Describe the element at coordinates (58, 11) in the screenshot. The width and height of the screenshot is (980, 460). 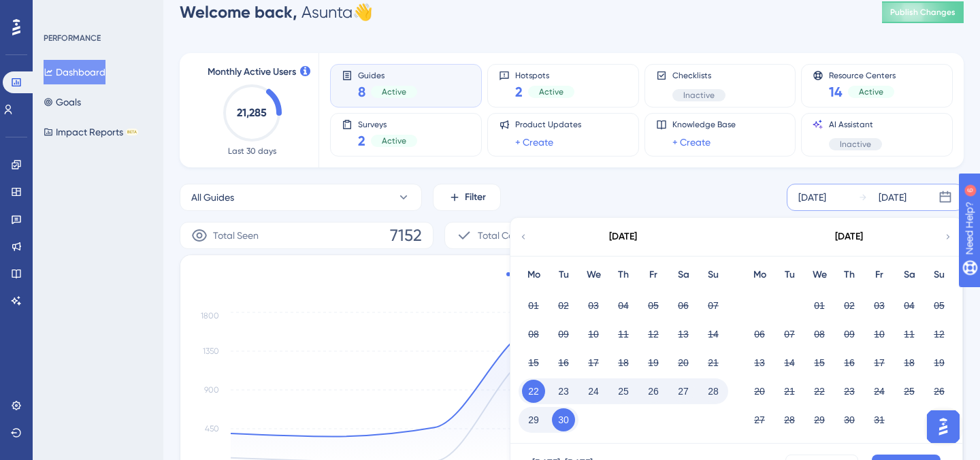
I see `span: Need Help?` at that location.